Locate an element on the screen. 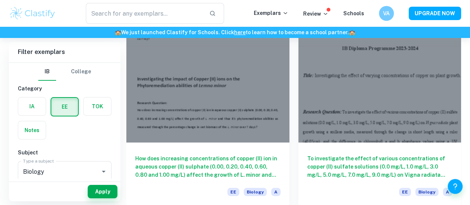 The image size is (470, 205). img: Clastify logo is located at coordinates (32, 13).